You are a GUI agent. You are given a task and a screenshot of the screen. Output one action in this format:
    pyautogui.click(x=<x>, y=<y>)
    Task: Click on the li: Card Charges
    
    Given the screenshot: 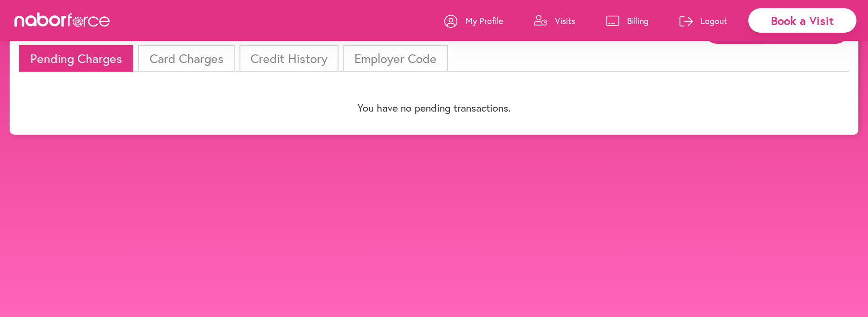 What is the action you would take?
    pyautogui.click(x=186, y=58)
    